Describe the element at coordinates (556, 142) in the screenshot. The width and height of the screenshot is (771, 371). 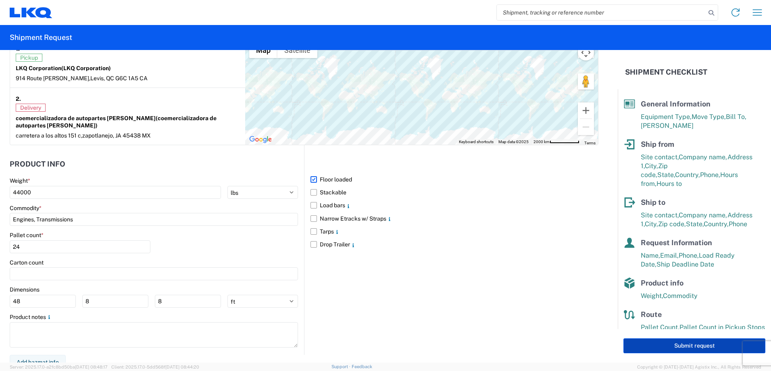
I see `button: Map Scale: 2000 km per 70 pixels` at that location.